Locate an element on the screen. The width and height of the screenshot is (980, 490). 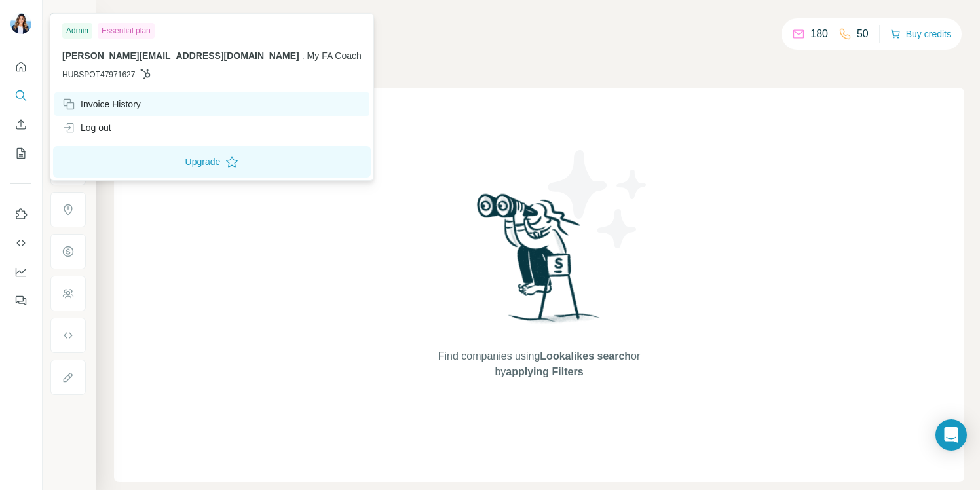
button: Buy credits is located at coordinates (920, 34).